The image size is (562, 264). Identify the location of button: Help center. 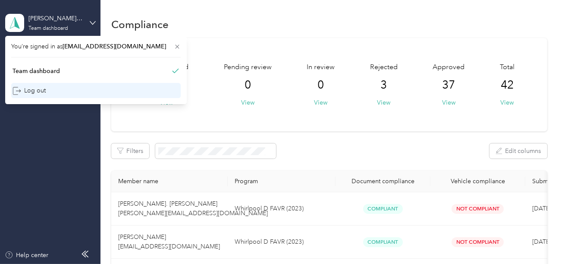
(27, 255).